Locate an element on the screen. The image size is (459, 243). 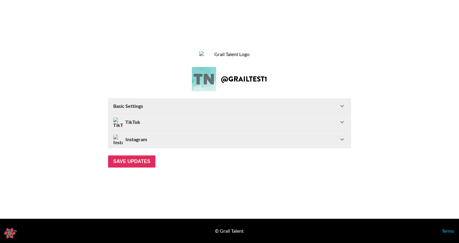
div: TikTokTikTok is located at coordinates (229, 122).